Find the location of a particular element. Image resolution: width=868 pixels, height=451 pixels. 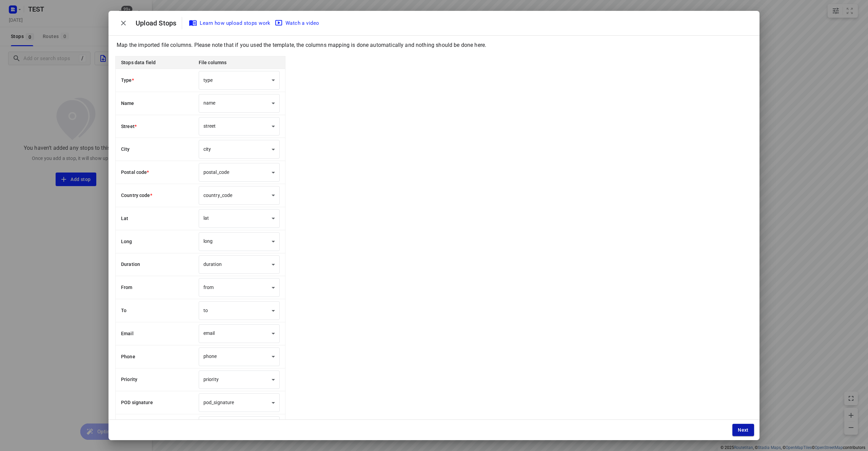

div: to is located at coordinates (239, 310).